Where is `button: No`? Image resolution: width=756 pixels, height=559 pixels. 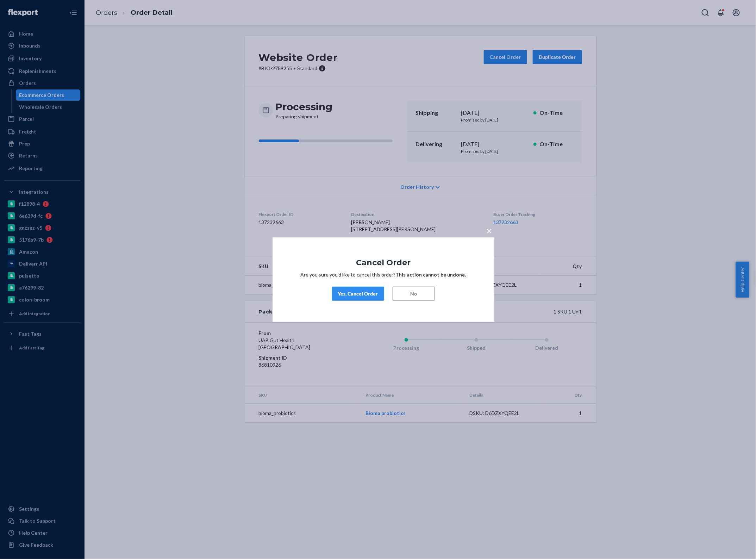 button: No is located at coordinates (414, 294).